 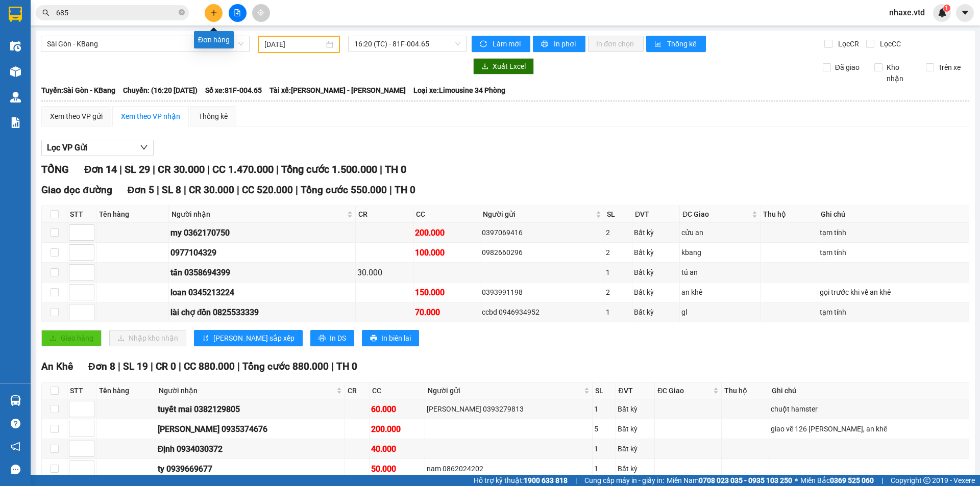 I want to click on span: TH 0, so click(x=395, y=169).